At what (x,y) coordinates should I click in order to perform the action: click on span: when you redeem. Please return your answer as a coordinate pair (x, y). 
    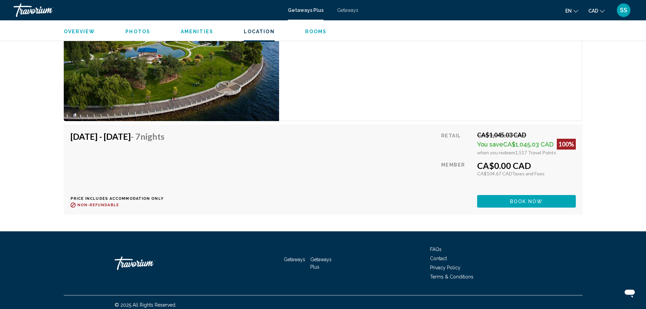
    Looking at the image, I should click on (496, 152).